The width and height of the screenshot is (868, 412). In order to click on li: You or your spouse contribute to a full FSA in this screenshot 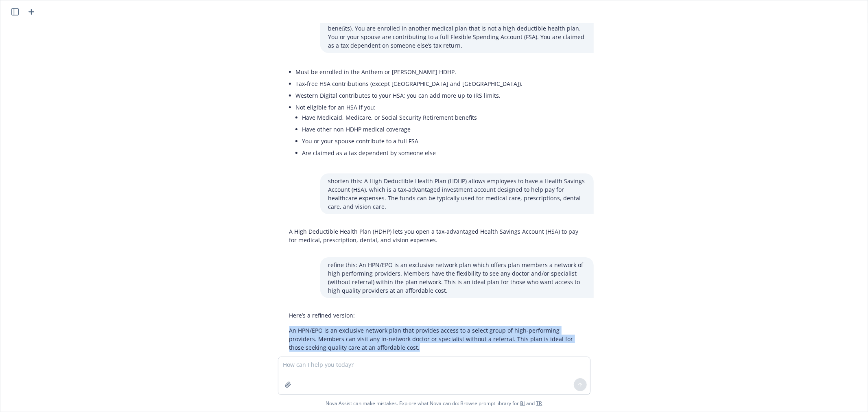, I will do `click(413, 141)`.